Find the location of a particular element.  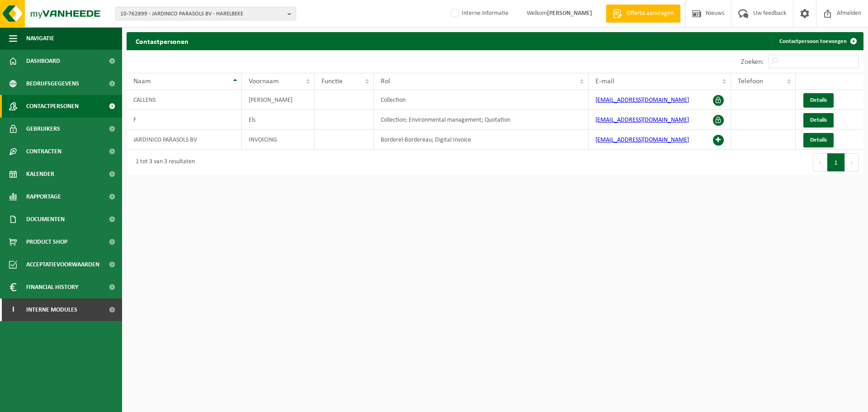

button: 1 is located at coordinates (836, 163).